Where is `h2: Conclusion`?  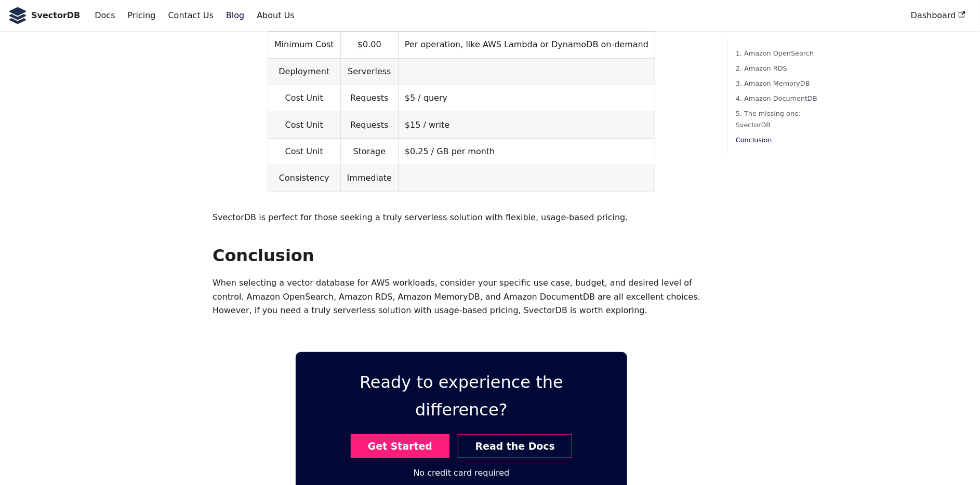
h2: Conclusion is located at coordinates (462, 255).